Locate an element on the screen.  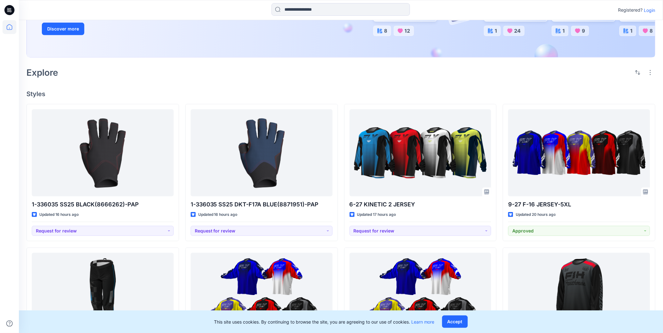
a: Learn more is located at coordinates (423, 322).